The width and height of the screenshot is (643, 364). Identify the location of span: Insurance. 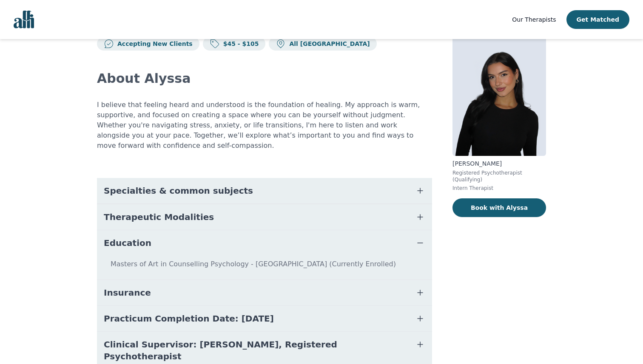
(127, 293).